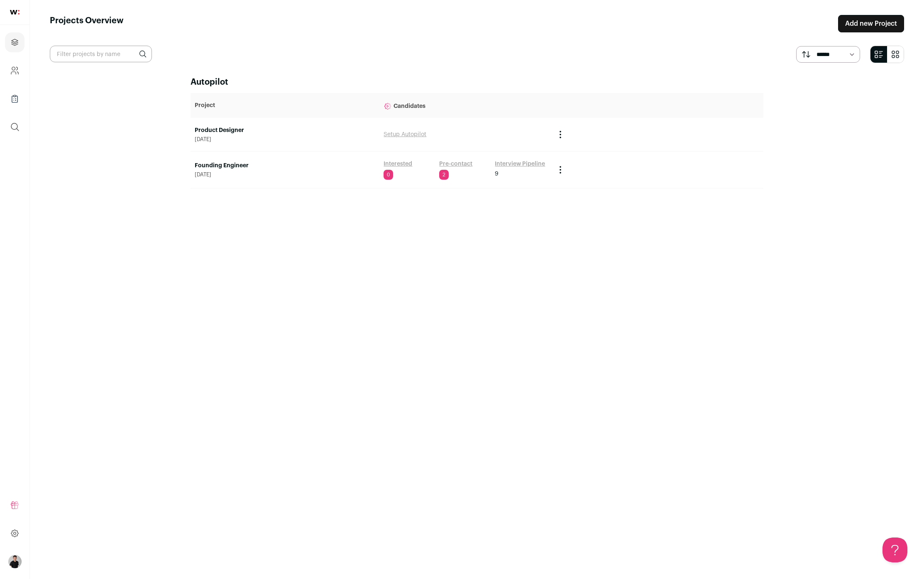  What do you see at coordinates (388, 175) in the screenshot?
I see `span: 0` at bounding box center [388, 175].